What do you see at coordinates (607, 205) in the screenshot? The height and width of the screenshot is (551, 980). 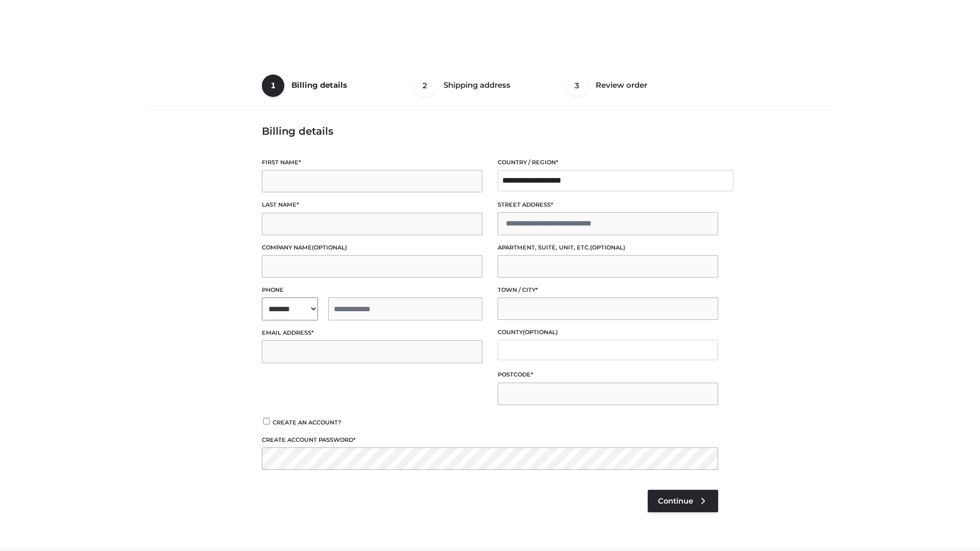 I see `label: Street address` at bounding box center [607, 205].